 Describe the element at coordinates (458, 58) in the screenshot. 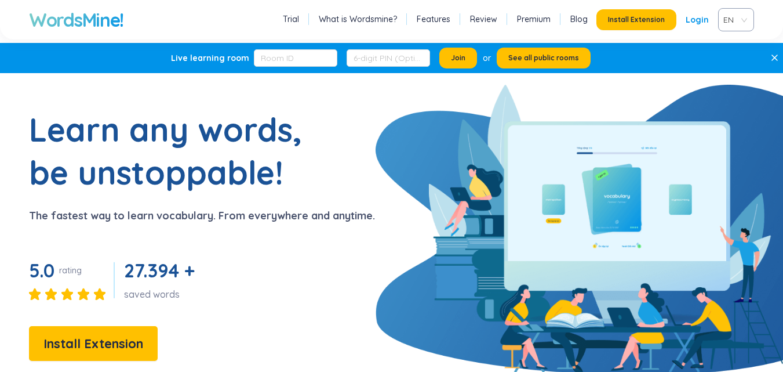

I see `span: Join` at that location.